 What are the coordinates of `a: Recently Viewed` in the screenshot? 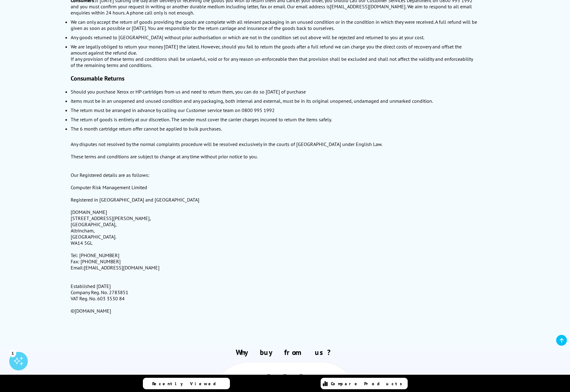 It's located at (186, 383).